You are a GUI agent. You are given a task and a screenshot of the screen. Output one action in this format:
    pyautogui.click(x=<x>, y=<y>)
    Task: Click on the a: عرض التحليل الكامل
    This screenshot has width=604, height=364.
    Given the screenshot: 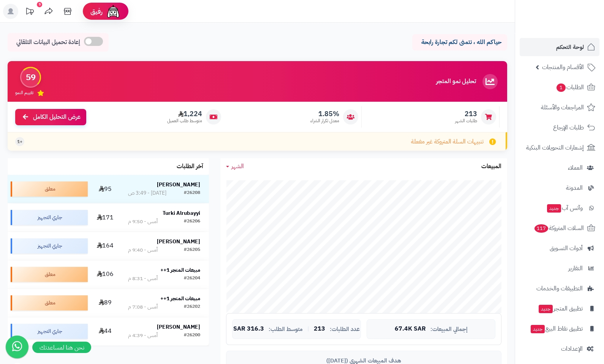 What is the action you would take?
    pyautogui.click(x=51, y=117)
    